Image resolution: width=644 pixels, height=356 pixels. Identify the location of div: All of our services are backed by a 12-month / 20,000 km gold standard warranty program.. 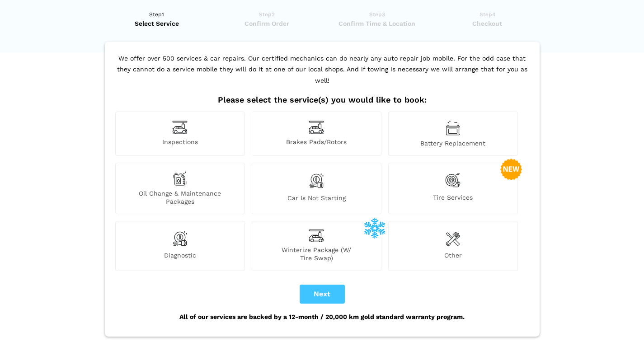
(322, 316).